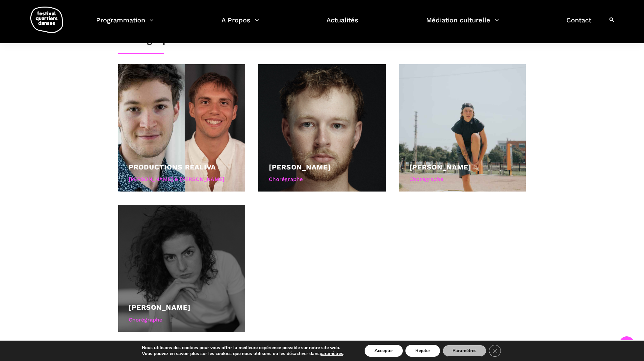 The width and height of the screenshot is (644, 361). I want to click on a: Actualités, so click(342, 24).